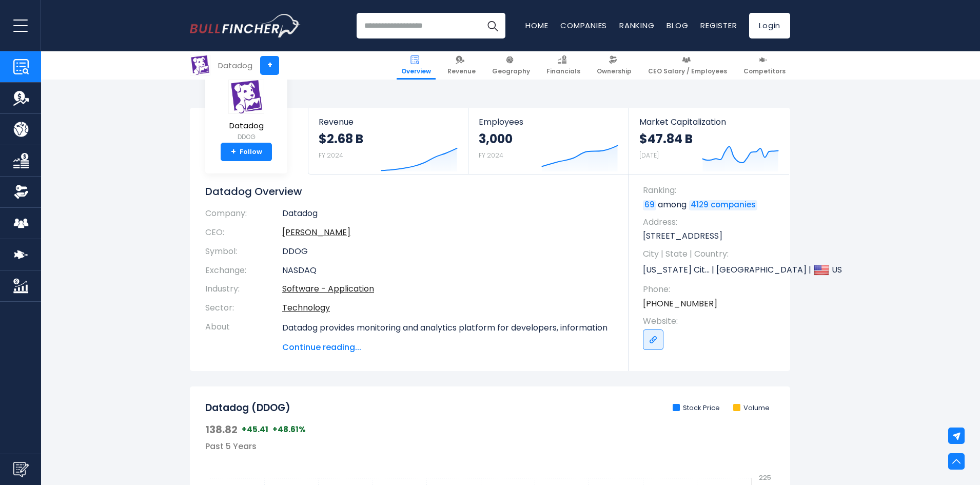 This screenshot has height=485, width=980. I want to click on a: Employees 3,000 FY 2024, so click(548, 140).